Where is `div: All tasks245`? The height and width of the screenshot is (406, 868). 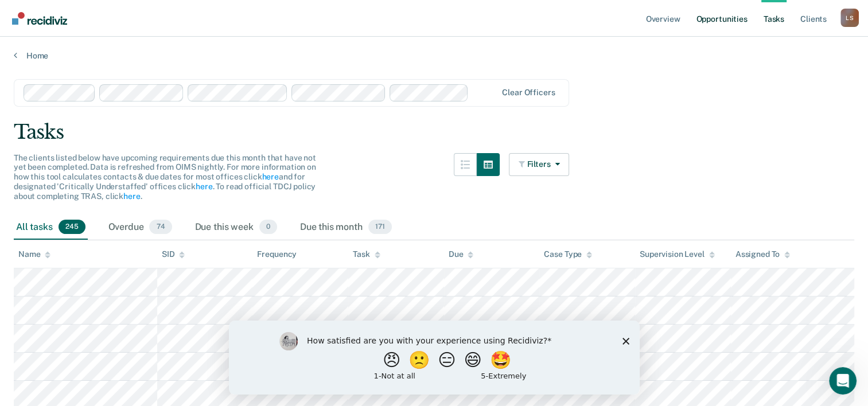
div: All tasks245 is located at coordinates (50, 228).